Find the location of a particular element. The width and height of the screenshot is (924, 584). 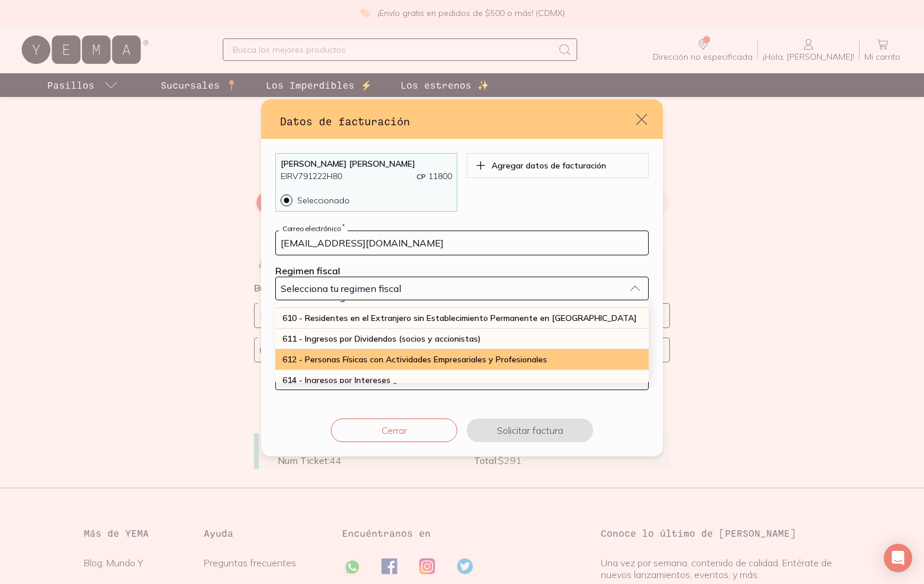

label: Correo electrónico is located at coordinates (313, 227).